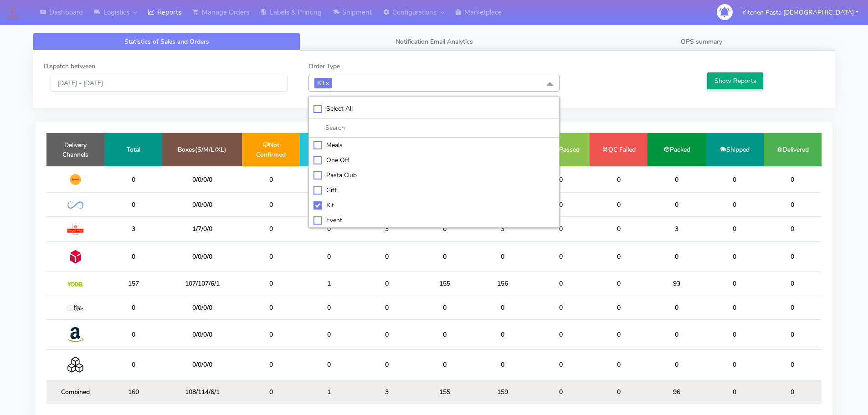  I want to click on img: DPD, so click(75, 257).